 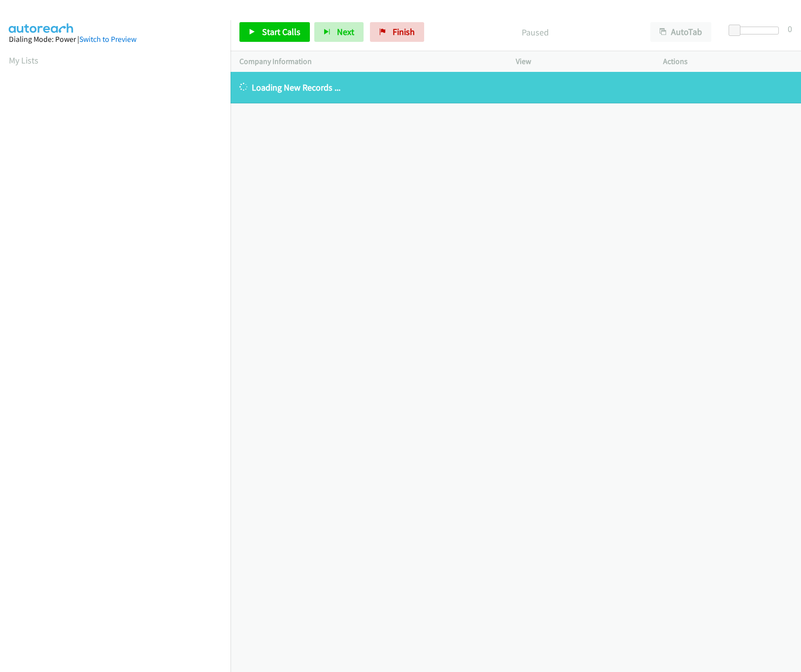 What do you see at coordinates (404, 31) in the screenshot?
I see `span: Finish` at bounding box center [404, 31].